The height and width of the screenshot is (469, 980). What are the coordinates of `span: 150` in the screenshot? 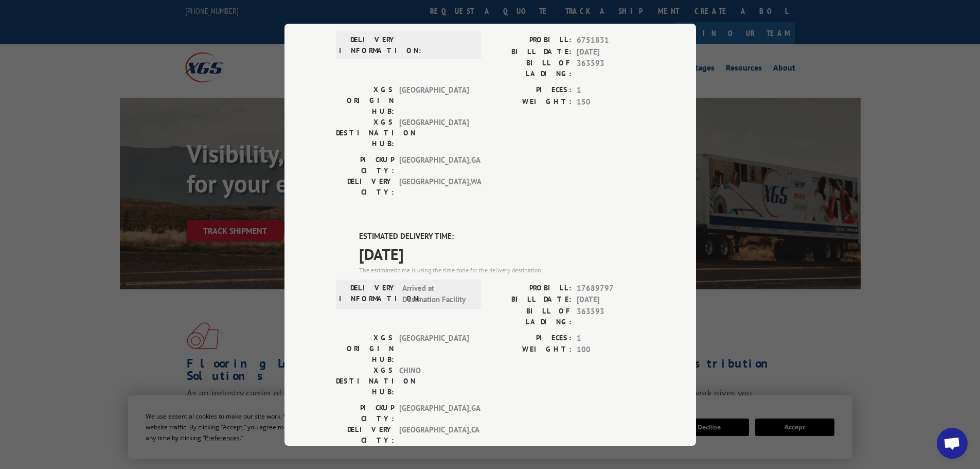 It's located at (611, 102).